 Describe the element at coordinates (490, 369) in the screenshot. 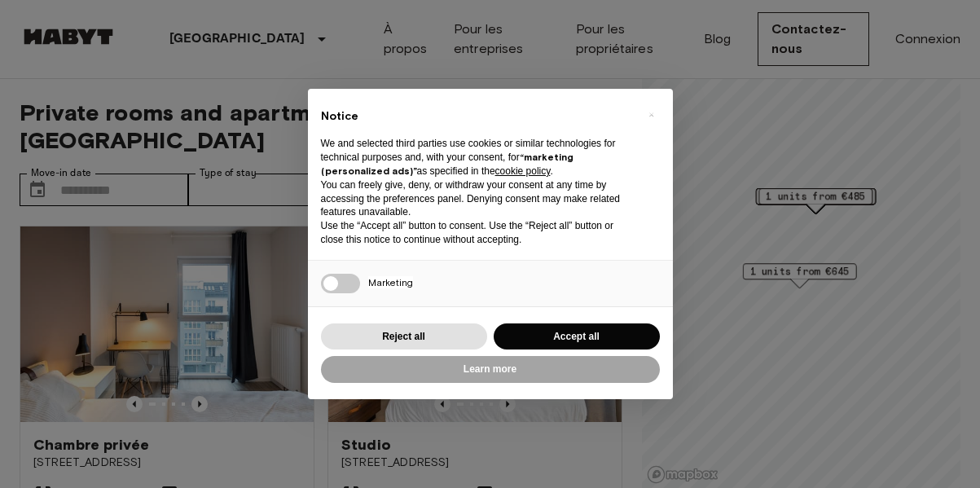

I see `button: Learn more` at that location.